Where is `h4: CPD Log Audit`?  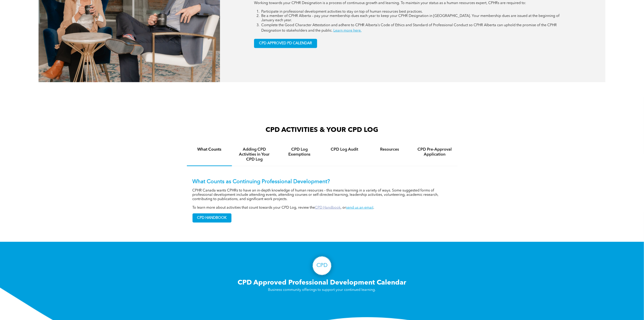 h4: CPD Log Audit is located at coordinates (344, 149).